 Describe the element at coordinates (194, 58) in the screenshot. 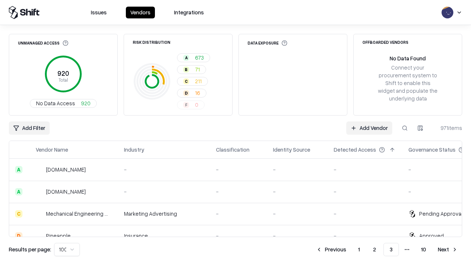

I see `button: A673` at that location.